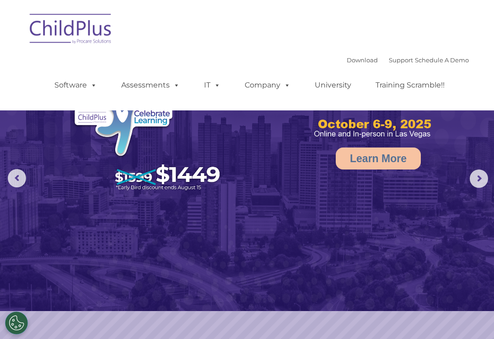 The width and height of the screenshot is (494, 339). I want to click on a: Training Scramble!!, so click(410, 85).